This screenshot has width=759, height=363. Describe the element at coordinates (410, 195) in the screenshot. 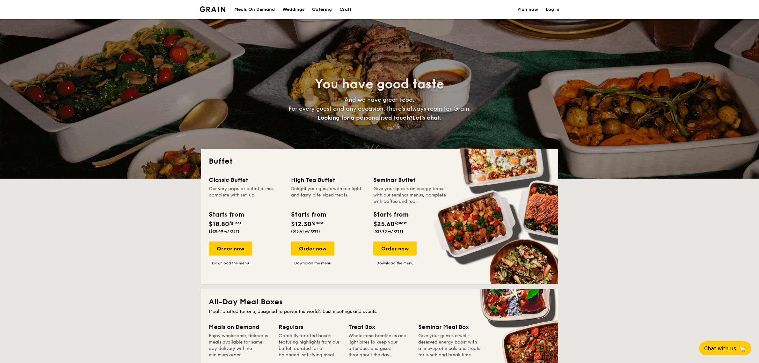

I see `div: Give your guests an energy boost with our seminar menus, complete with coffee and tea.` at that location.